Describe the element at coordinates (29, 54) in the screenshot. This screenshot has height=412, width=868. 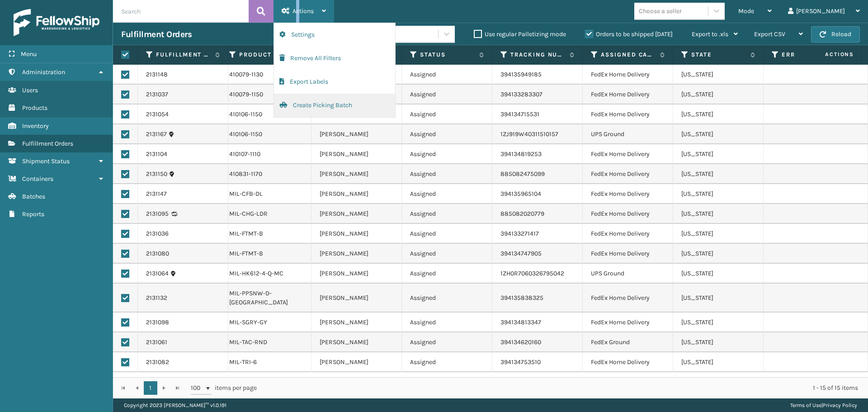
I see `span: Menu` at that location.